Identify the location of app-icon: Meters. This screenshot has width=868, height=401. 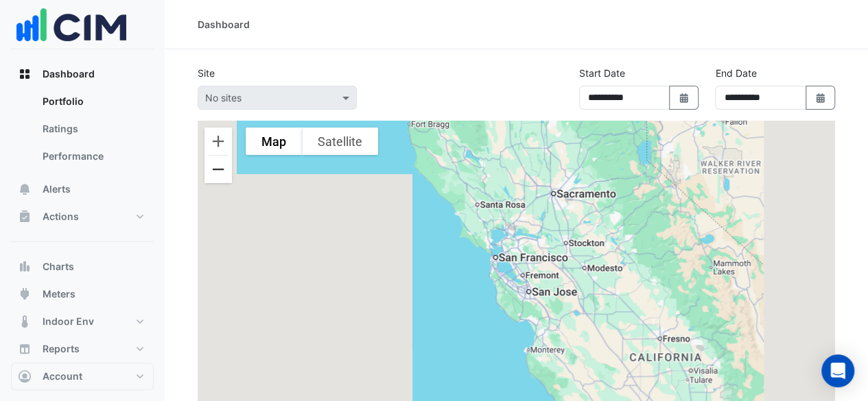
(25, 294).